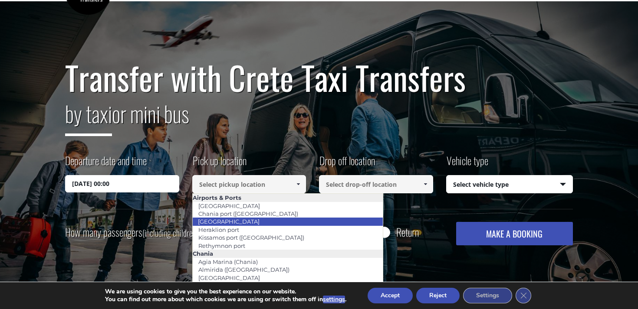 Image resolution: width=638 pixels, height=309 pixels. What do you see at coordinates (319, 78) in the screenshot?
I see `h1: Transfer with Crete Taxi Transfers` at bounding box center [319, 78].